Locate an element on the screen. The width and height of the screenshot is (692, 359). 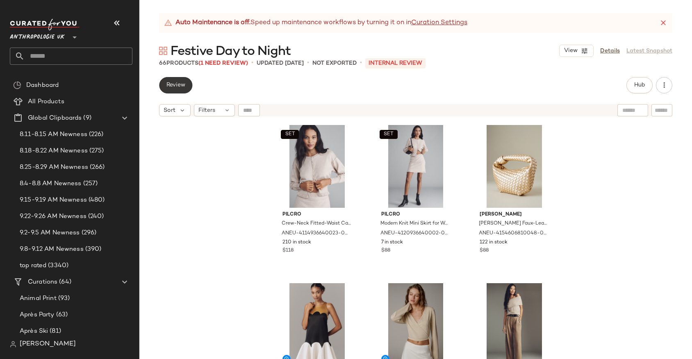
span: Curations is located at coordinates (43, 282).